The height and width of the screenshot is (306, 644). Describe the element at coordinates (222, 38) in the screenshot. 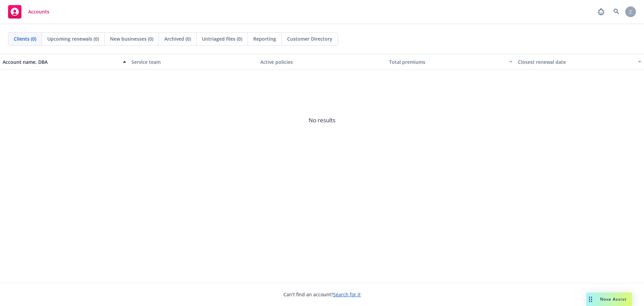

I see `span: Untriaged files (0)` at that location.